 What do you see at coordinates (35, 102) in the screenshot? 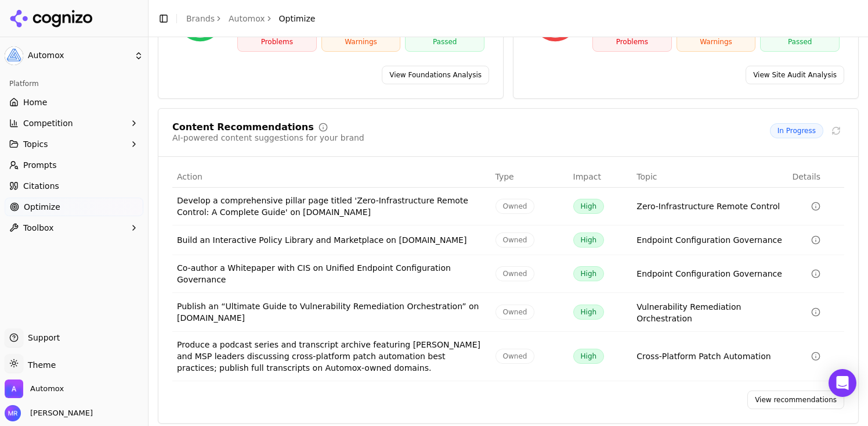
I see `span: Home` at bounding box center [35, 102].